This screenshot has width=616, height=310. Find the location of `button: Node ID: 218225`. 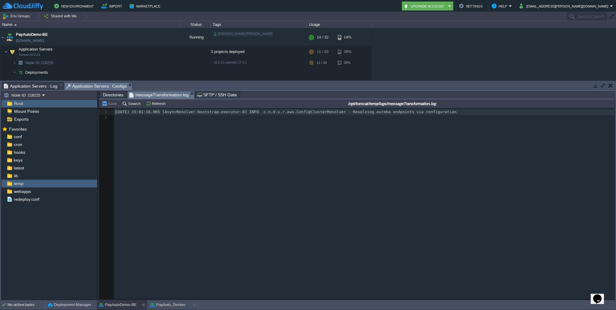

button: Node ID: 218225 is located at coordinates (23, 95).